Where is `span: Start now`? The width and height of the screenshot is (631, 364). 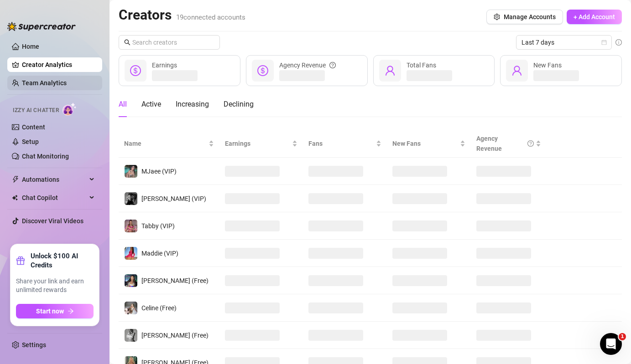 span: Start now is located at coordinates (50, 311).